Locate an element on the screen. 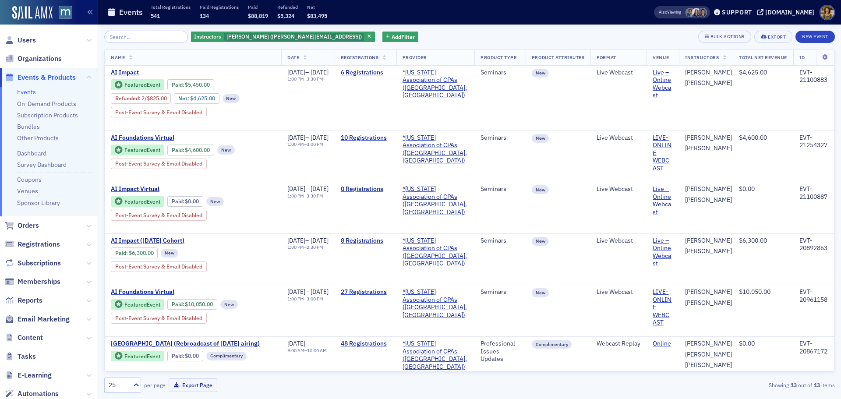  div: Paid: 0 - $0 is located at coordinates (185, 202).